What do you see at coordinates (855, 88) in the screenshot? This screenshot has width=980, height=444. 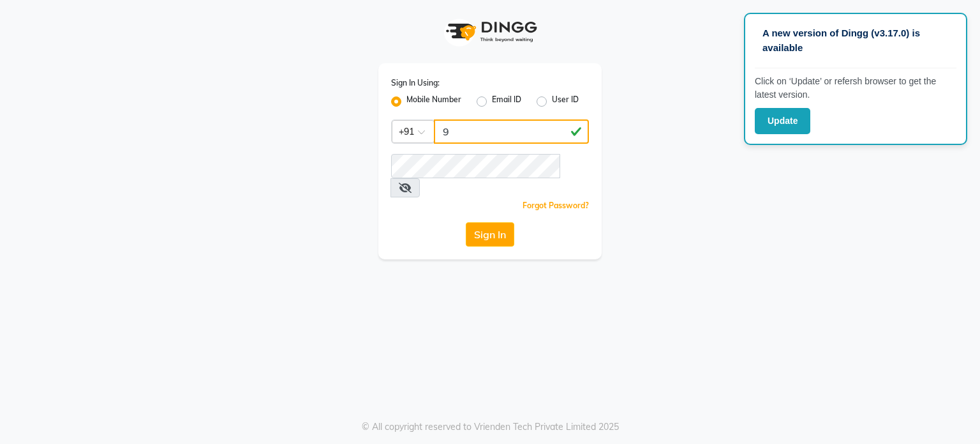 I see `p: Click on ‘Update’ or refersh browser to get the latest version.` at bounding box center [855, 88].